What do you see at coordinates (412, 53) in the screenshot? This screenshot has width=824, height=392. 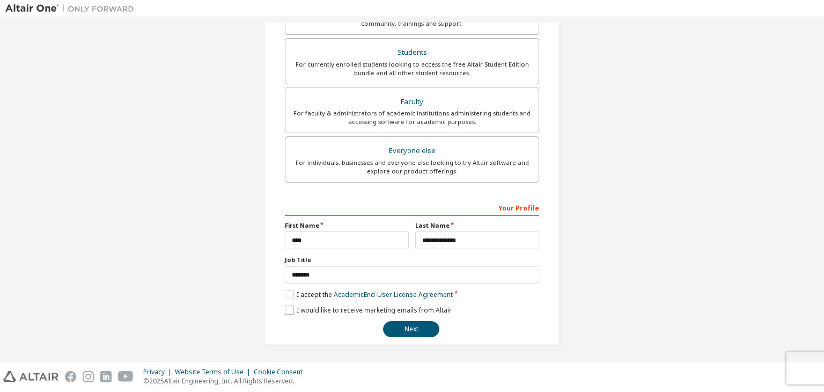 I see `div: Students` at bounding box center [412, 53].